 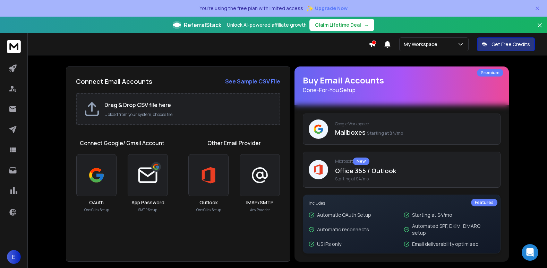 What do you see at coordinates (401, 203) in the screenshot?
I see `p: Includes` at bounding box center [401, 203].